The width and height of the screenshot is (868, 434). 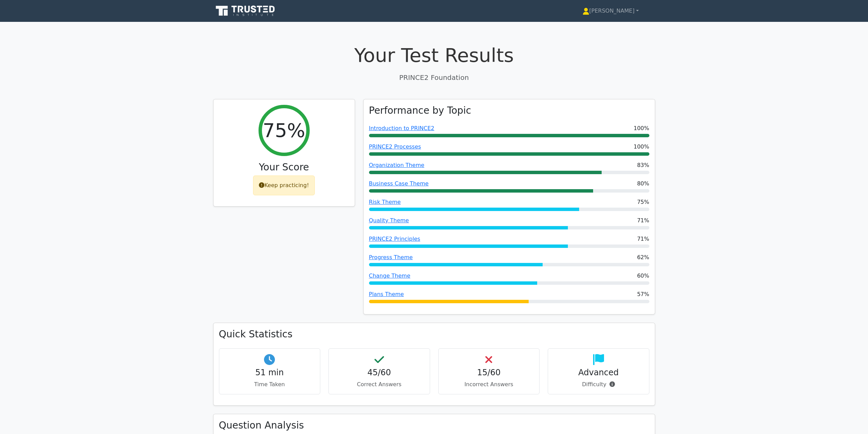 I want to click on p: PRINCE2 Foundation, so click(x=434, y=77).